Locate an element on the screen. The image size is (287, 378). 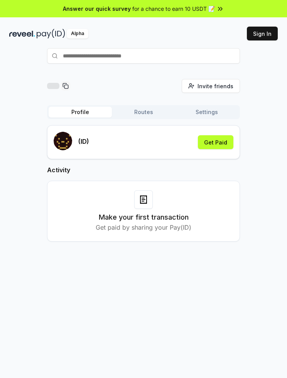
span: for a chance to earn 10 USDT 📝 is located at coordinates (173, 8).